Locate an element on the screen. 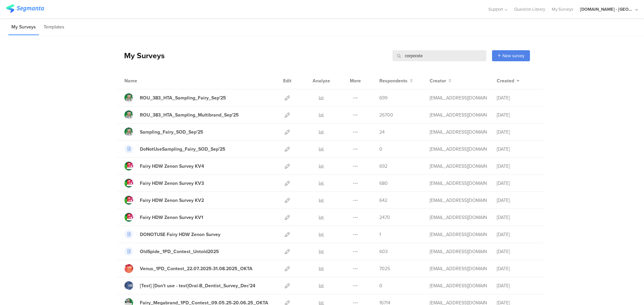 Image resolution: width=644 pixels, height=305 pixels. span: 24 is located at coordinates (382, 132).